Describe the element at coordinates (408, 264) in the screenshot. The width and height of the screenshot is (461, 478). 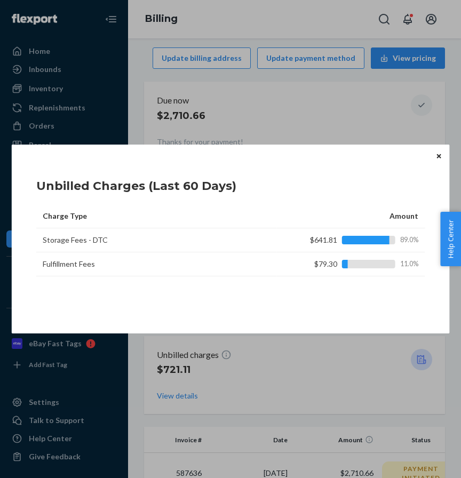
I see `span: 11.0%` at that location.